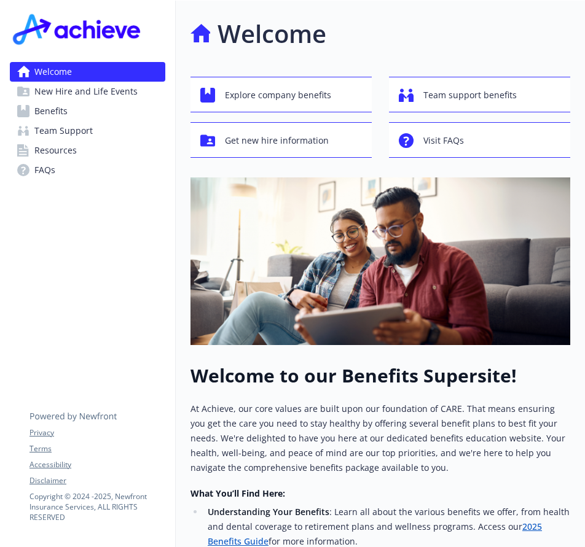 Image resolution: width=585 pixels, height=547 pixels. I want to click on span: Visit FAQs, so click(444, 141).